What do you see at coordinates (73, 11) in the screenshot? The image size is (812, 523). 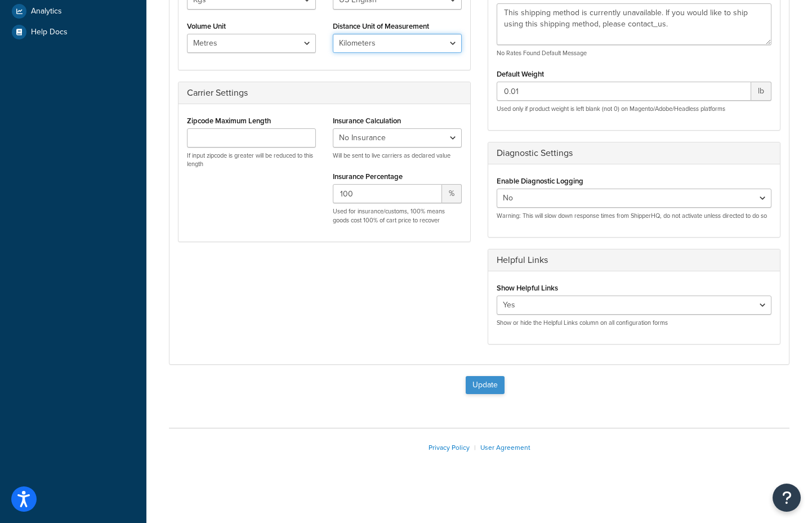 I see `a: Analytics` at bounding box center [73, 11].